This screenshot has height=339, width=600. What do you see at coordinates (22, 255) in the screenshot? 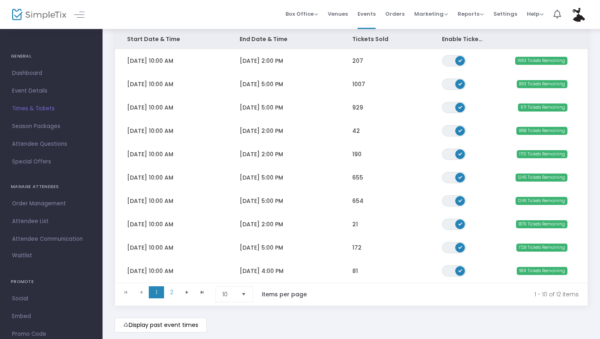
I see `span: Waitlist` at bounding box center [22, 255].